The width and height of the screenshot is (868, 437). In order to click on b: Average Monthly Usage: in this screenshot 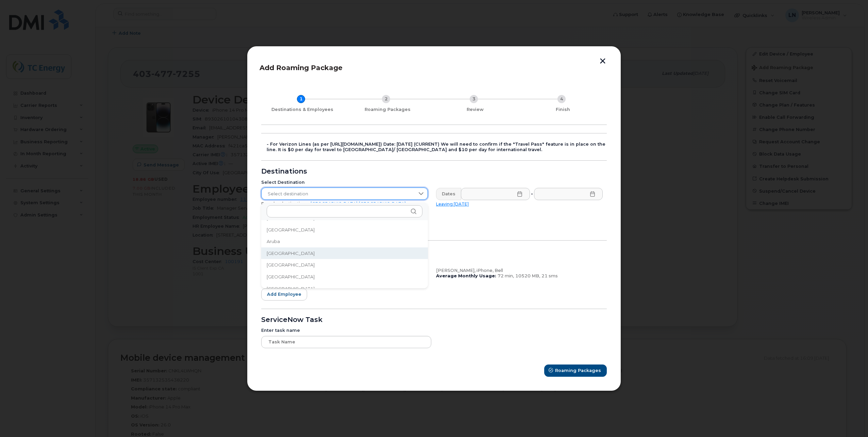, I will do `click(466, 275)`.